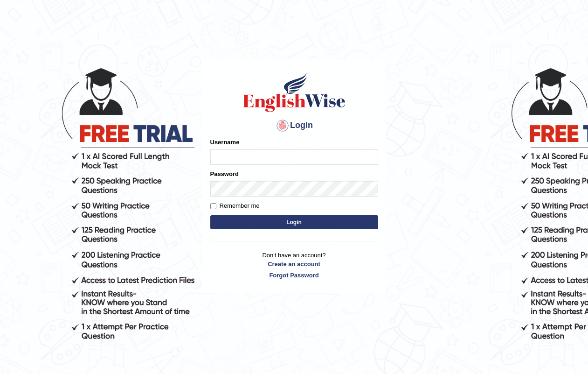 The width and height of the screenshot is (588, 374). What do you see at coordinates (225, 142) in the screenshot?
I see `label: Username` at bounding box center [225, 142].